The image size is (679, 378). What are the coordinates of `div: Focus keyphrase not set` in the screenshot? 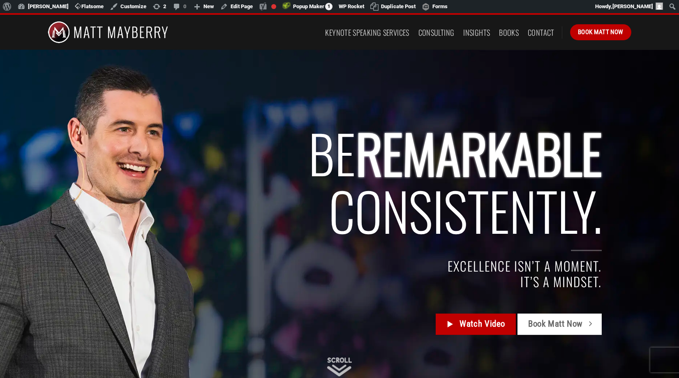 It's located at (274, 7).